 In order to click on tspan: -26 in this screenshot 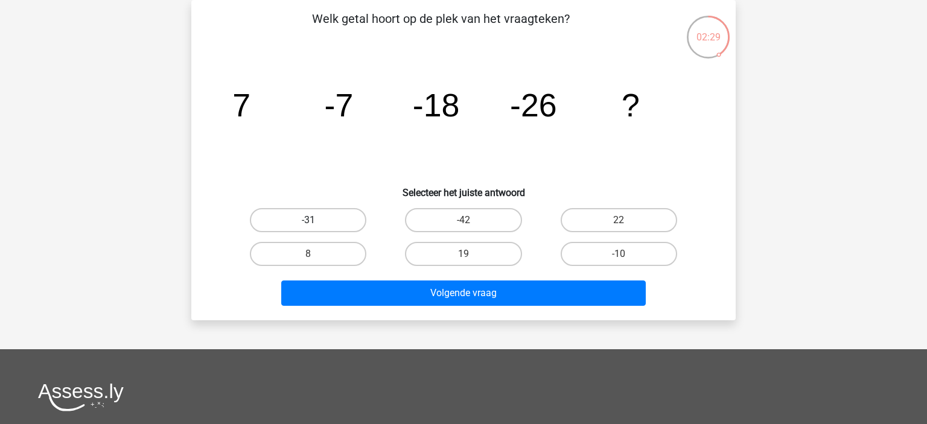, I will do `click(534, 105)`.